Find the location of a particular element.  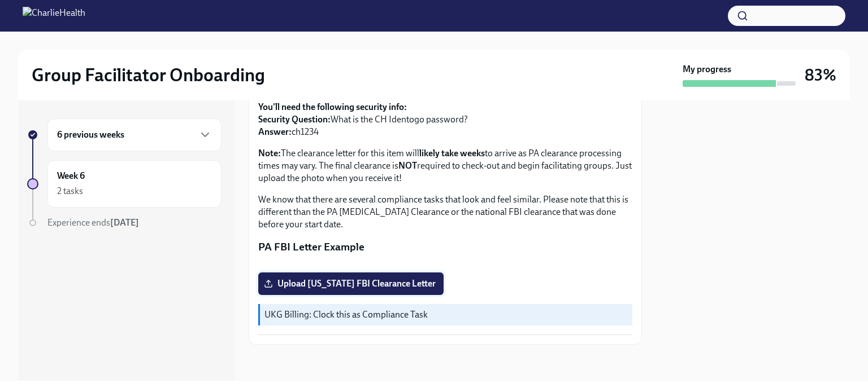

p: PA FBI Letter Example is located at coordinates (446, 247).